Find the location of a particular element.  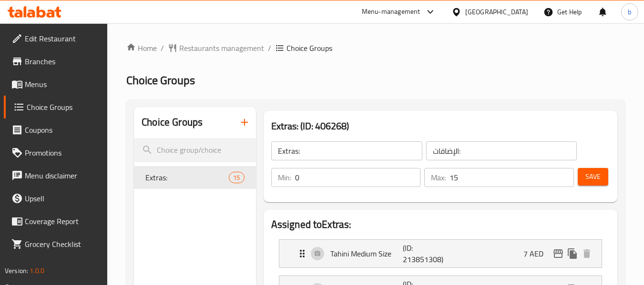

span: Save is located at coordinates (593, 177).